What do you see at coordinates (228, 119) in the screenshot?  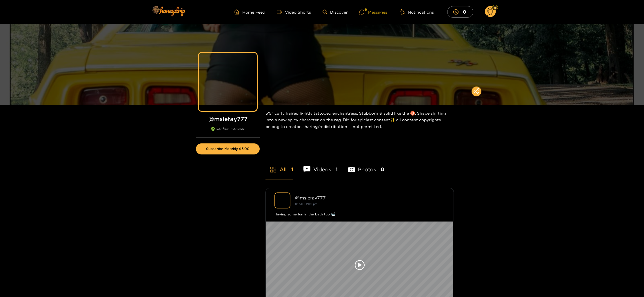 I see `h1: @ mslefay777` at bounding box center [228, 119].